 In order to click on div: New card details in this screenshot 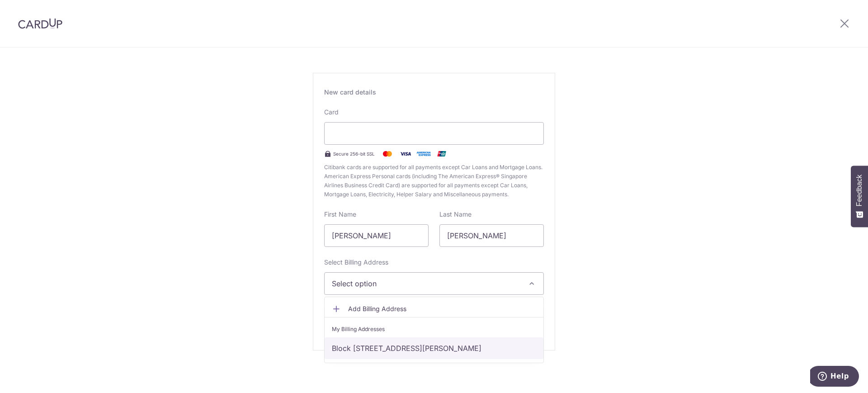, I will do `click(434, 92)`.